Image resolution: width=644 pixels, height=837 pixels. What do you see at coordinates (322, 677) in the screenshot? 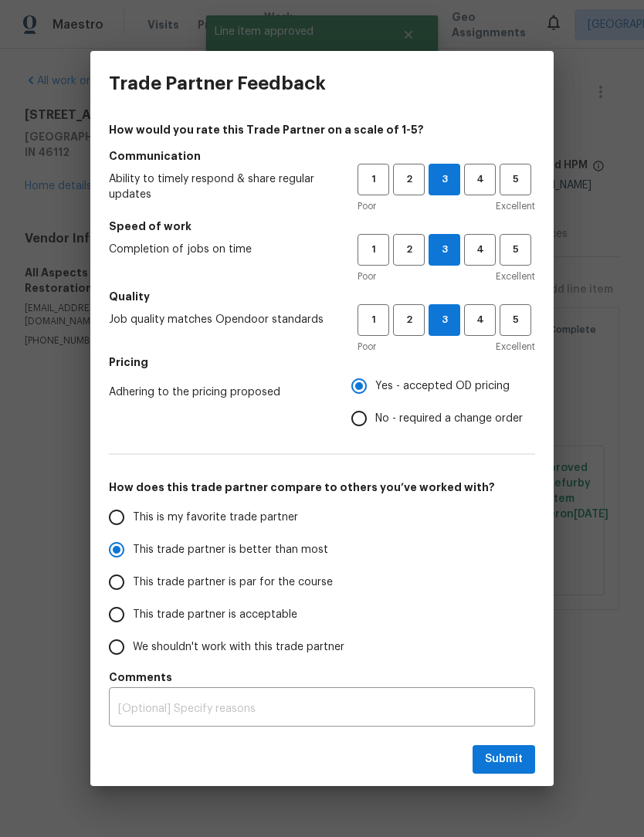
I see `h5: Comments` at bounding box center [322, 677].